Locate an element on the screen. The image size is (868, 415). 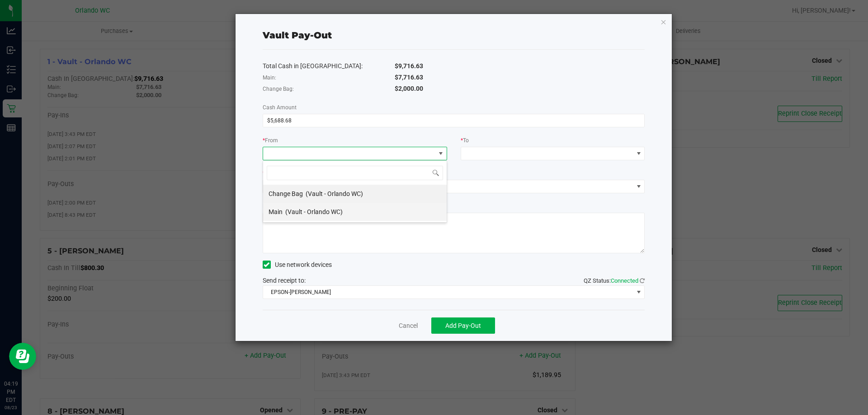
span: Main: is located at coordinates (269, 78).